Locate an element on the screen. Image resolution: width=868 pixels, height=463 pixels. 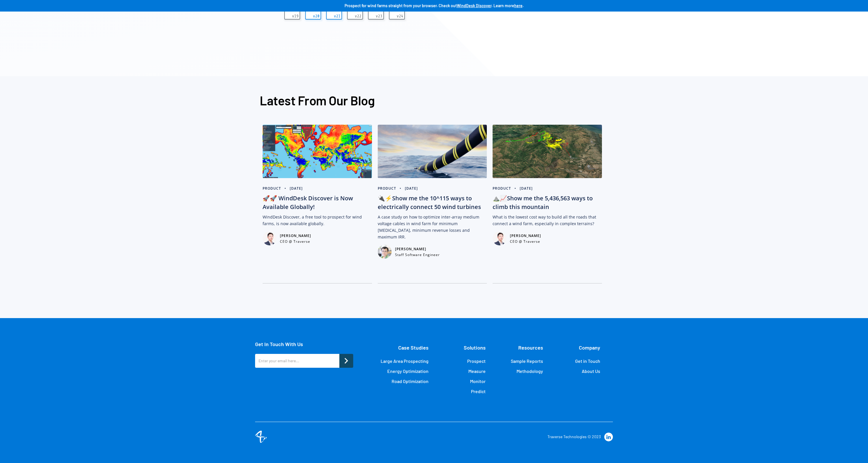
a: here is located at coordinates (518, 6).